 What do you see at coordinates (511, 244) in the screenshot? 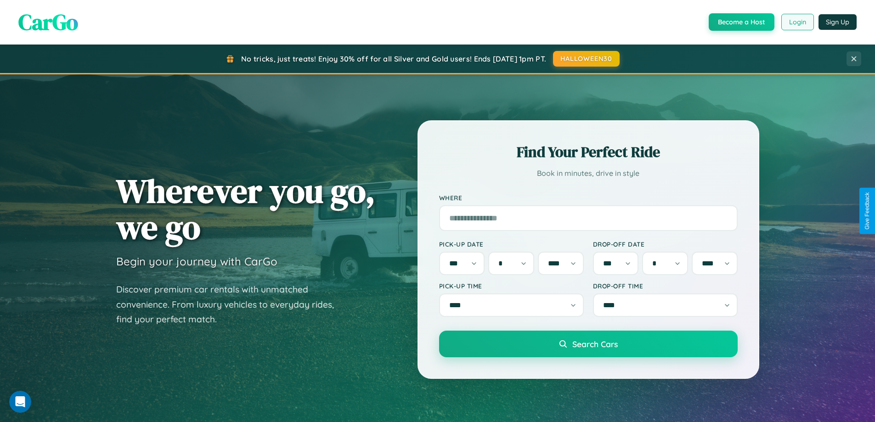
I see `label: Pick-up Date` at bounding box center [511, 244].